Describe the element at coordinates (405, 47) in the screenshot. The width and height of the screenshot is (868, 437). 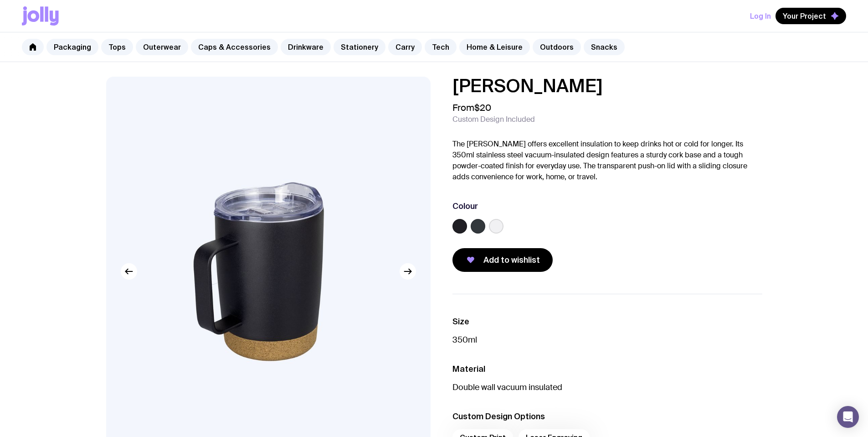
I see `a: Carry` at that location.